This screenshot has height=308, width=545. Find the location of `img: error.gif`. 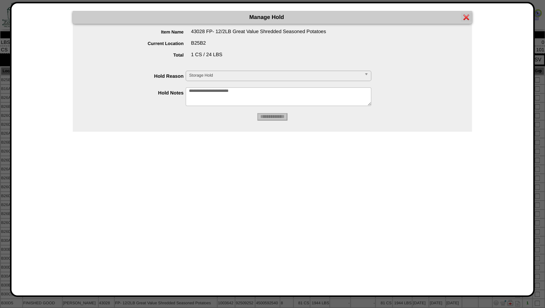

img: error.gif is located at coordinates (467, 17).